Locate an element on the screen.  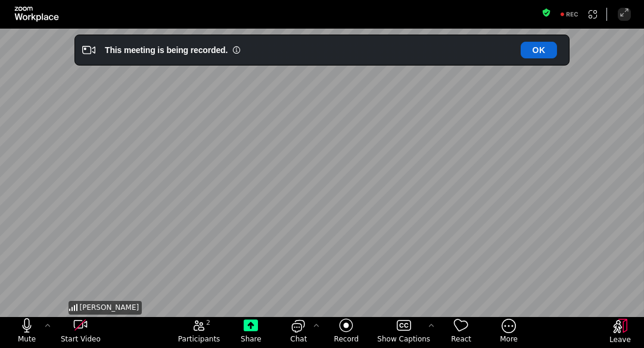
button: open the participants list pane,[2] particpants is located at coordinates (199, 332).